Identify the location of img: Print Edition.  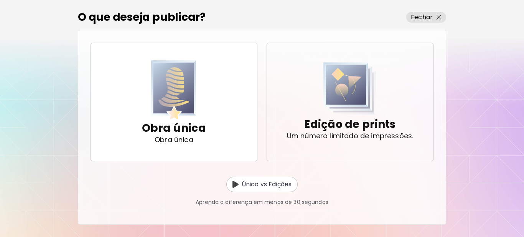
(350, 88).